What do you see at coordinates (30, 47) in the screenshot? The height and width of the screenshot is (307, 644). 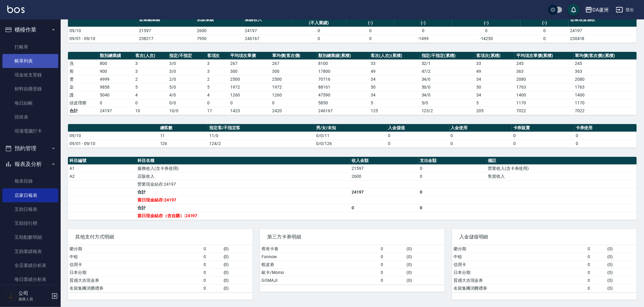 I see `a: 打帳單` at bounding box center [30, 47].